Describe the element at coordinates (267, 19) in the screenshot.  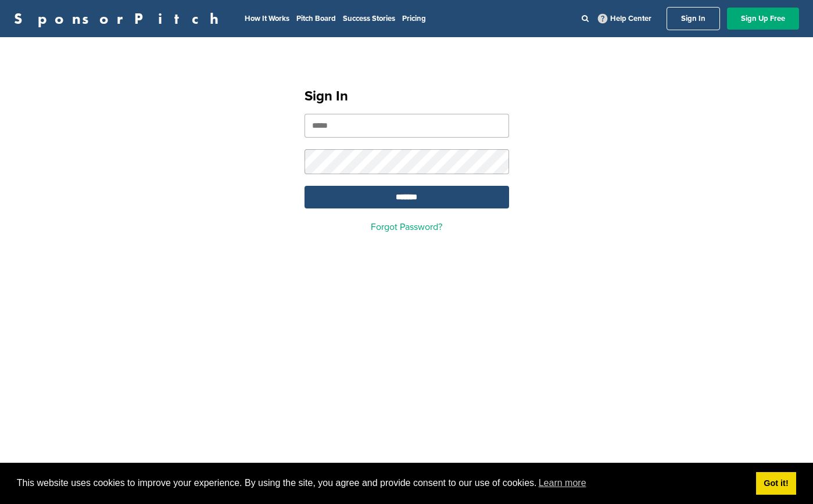
I see `a: How It Works` at that location.